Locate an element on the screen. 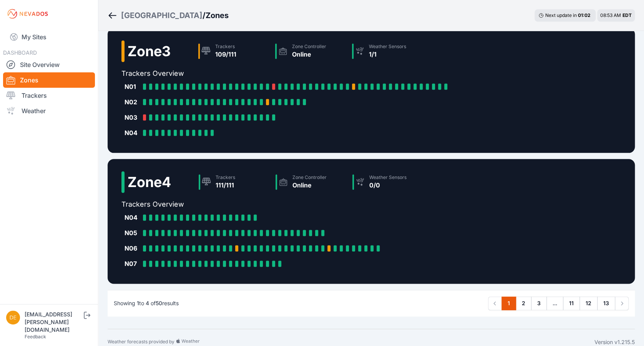 The image size is (644, 346). img: devin.martin@nevados.solar is located at coordinates (13, 317).